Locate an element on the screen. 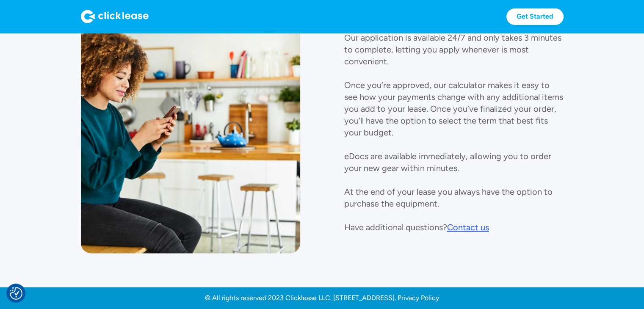 The height and width of the screenshot is (309, 644). a: Contact us is located at coordinates (468, 227).